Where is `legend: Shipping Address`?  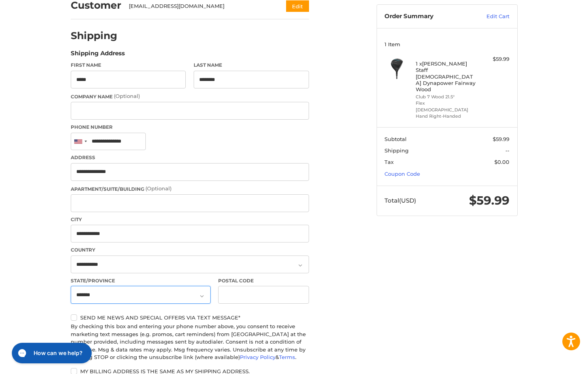 legend: Shipping Address is located at coordinates (97, 55).